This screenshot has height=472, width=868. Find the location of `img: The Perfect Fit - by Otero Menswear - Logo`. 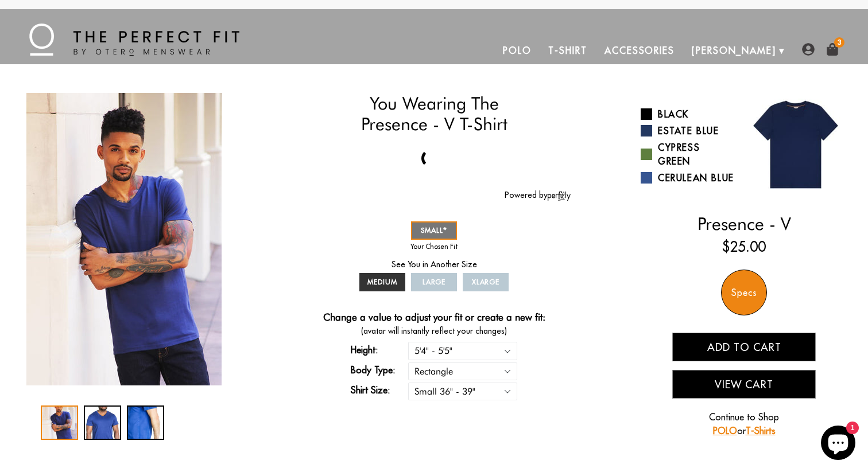

img: The Perfect Fit - by Otero Menswear - Logo is located at coordinates (135, 39).